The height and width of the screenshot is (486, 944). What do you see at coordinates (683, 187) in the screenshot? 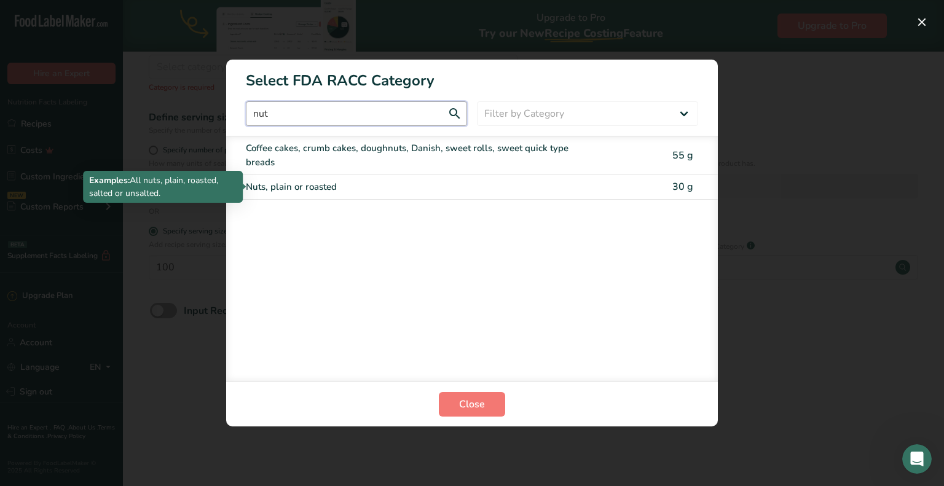
I see `span: 30 g` at bounding box center [683, 187].